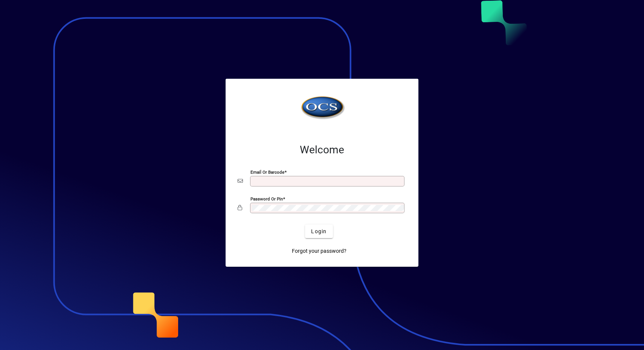  I want to click on span: Forgot your password?, so click(319, 251).